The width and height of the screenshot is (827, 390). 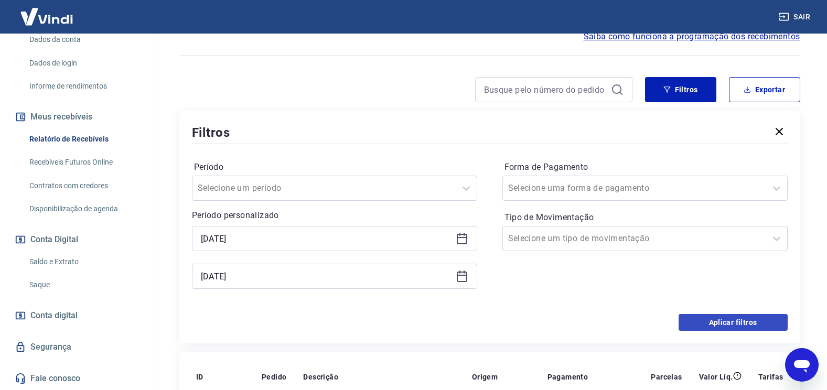 What do you see at coordinates (84, 139) in the screenshot?
I see `a: Relatório de Recebíveis` at bounding box center [84, 139].